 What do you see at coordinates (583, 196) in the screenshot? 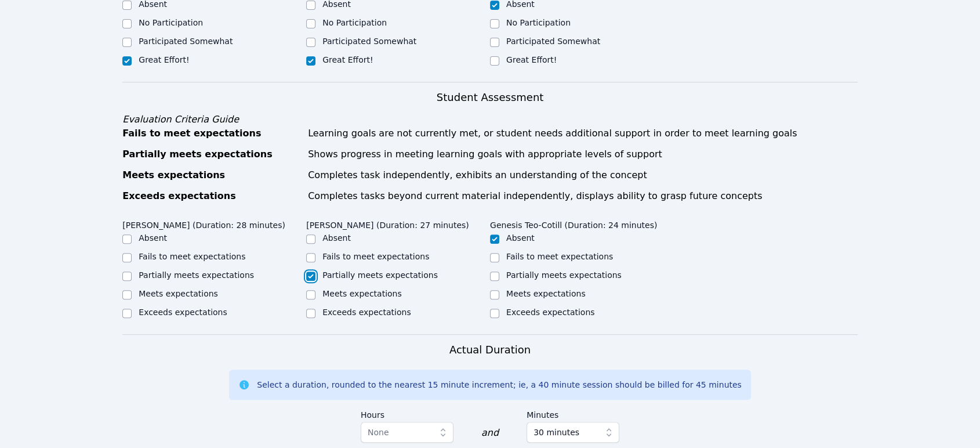
I see `div: Completes tasks beyond current material independently, displays ability to grasp future concepts` at bounding box center [583, 196].